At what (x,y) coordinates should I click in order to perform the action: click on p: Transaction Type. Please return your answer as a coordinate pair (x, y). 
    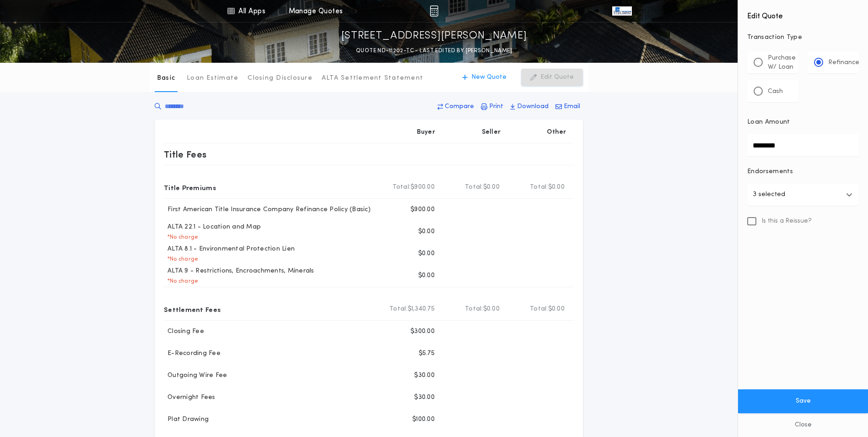
    Looking at the image, I should click on (803, 38).